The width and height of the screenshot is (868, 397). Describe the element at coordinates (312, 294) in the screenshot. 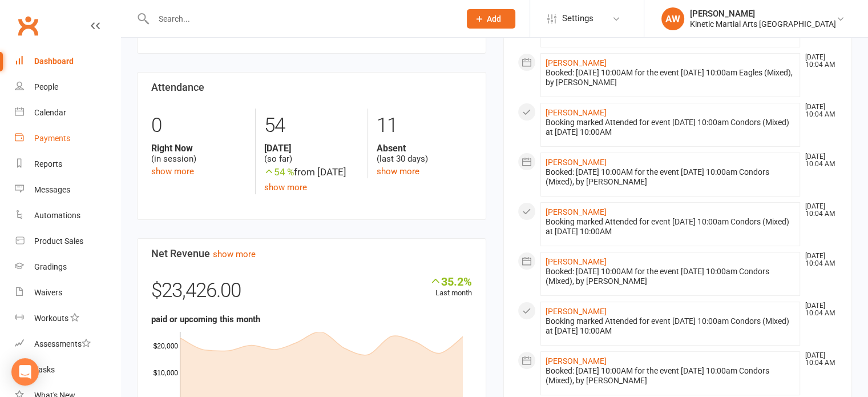

I see `div: $23,426.00` at that location.